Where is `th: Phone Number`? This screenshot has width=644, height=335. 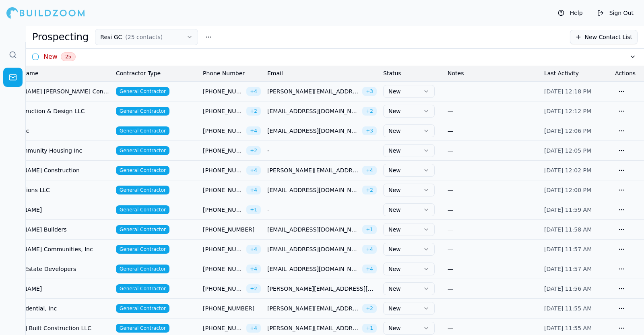
th: Phone Number is located at coordinates (232, 73).